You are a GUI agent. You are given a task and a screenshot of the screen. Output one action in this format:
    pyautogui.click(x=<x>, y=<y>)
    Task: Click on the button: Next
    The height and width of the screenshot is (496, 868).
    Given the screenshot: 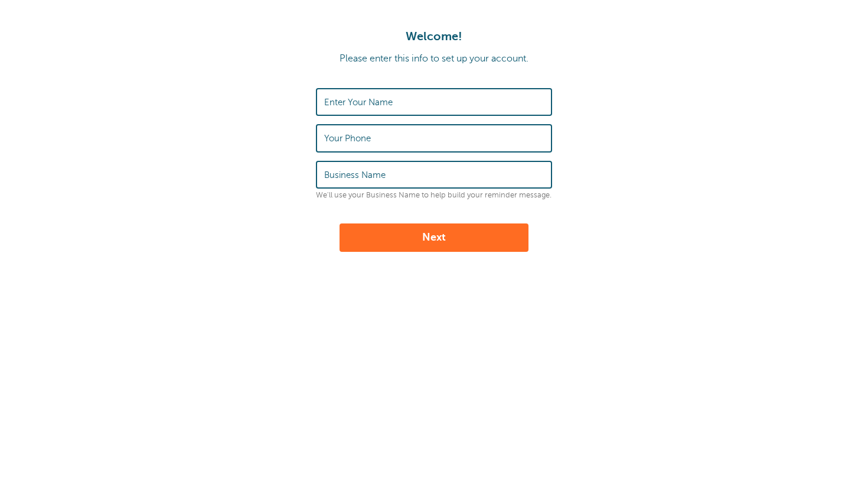 What is the action you would take?
    pyautogui.click(x=434, y=238)
    